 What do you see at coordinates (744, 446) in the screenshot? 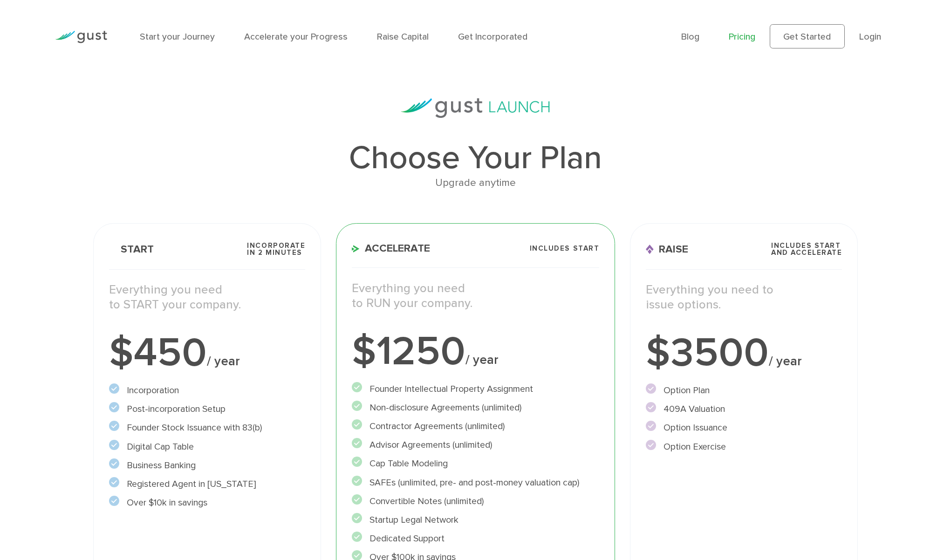
I see `li: Option Exercise` at bounding box center [744, 446].